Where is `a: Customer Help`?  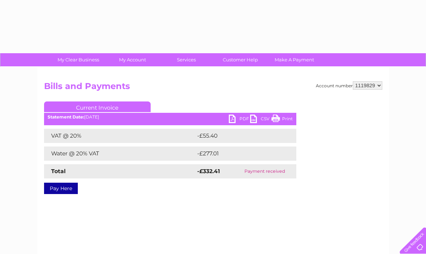
a: Customer Help is located at coordinates (240, 60).